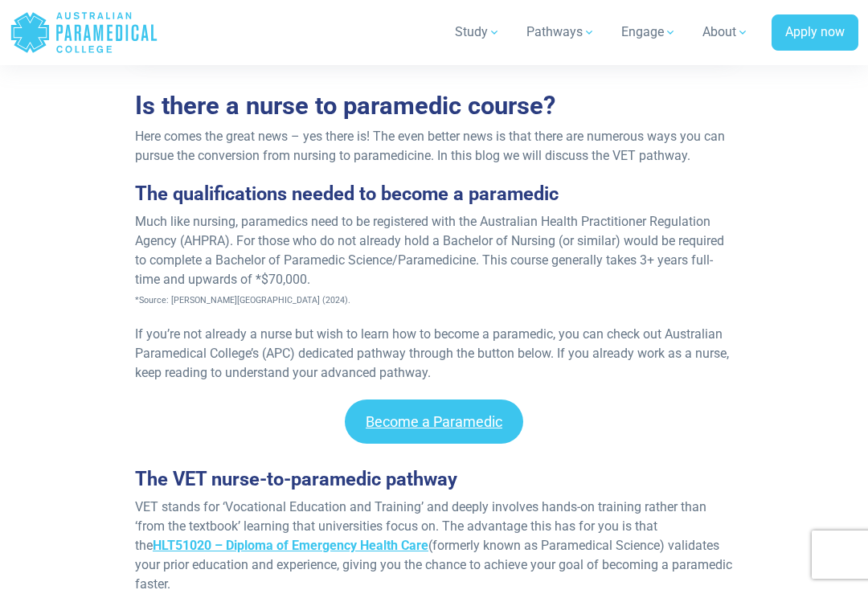  Describe the element at coordinates (434, 194) in the screenshot. I see `h3: The qualifications needed to become a paramedic` at that location.